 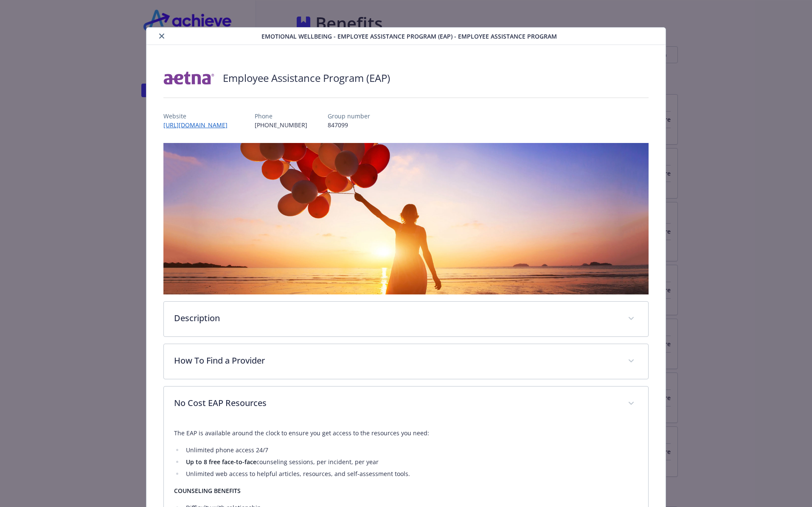 I want to click on div: No Cost EAP Resources, so click(x=406, y=404).